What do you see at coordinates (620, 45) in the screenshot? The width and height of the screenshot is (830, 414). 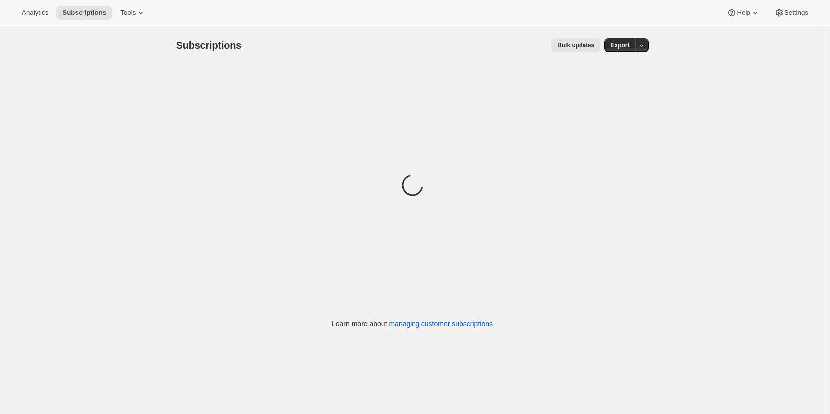 I see `span: Export` at bounding box center [620, 45].